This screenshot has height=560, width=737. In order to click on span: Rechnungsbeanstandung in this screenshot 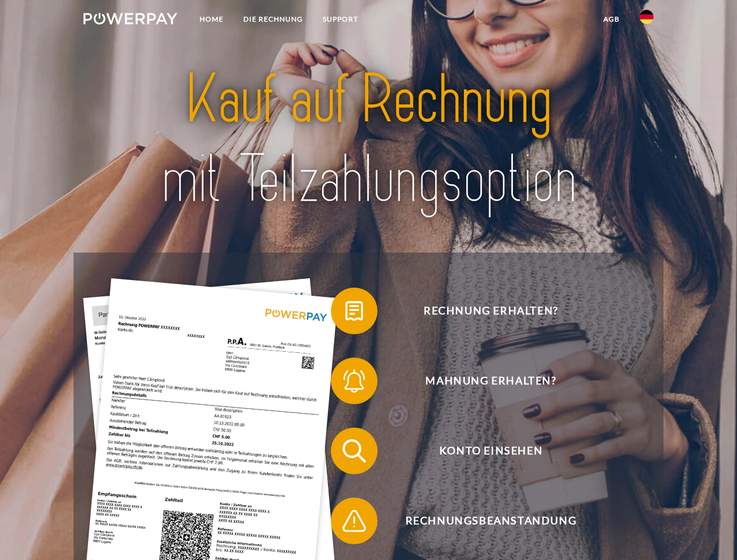, I will do `click(491, 521)`.